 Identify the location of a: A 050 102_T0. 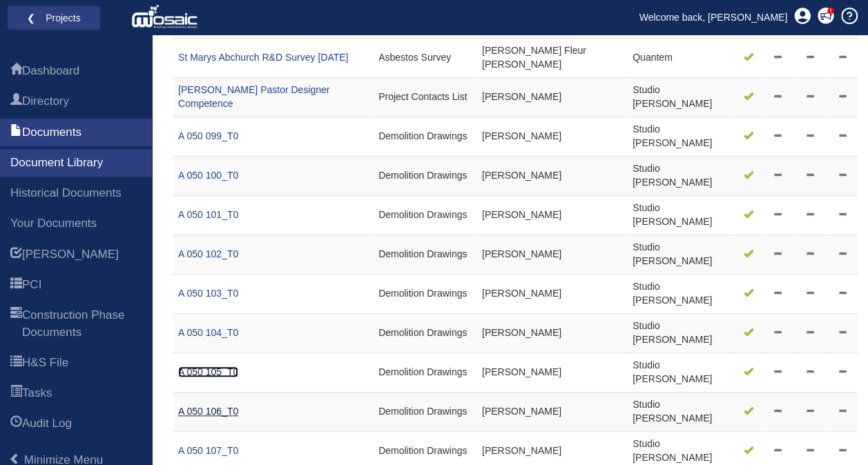
(208, 254).